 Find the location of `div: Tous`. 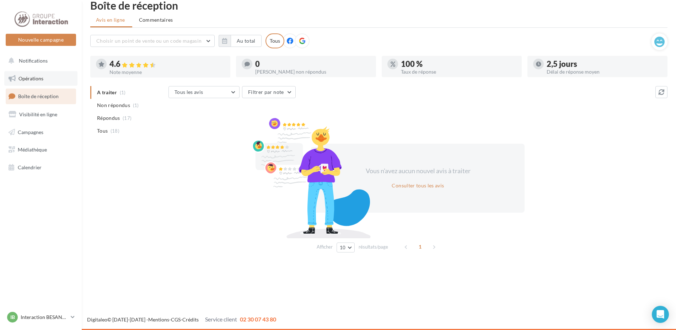

div: Tous is located at coordinates (275, 41).